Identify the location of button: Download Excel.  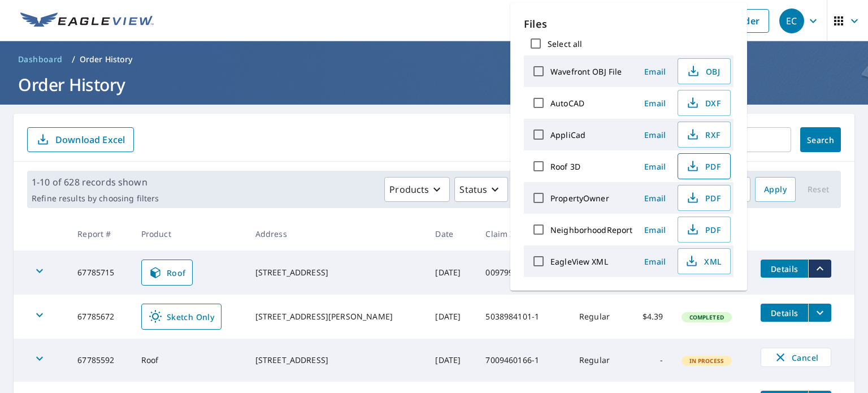
(80, 140).